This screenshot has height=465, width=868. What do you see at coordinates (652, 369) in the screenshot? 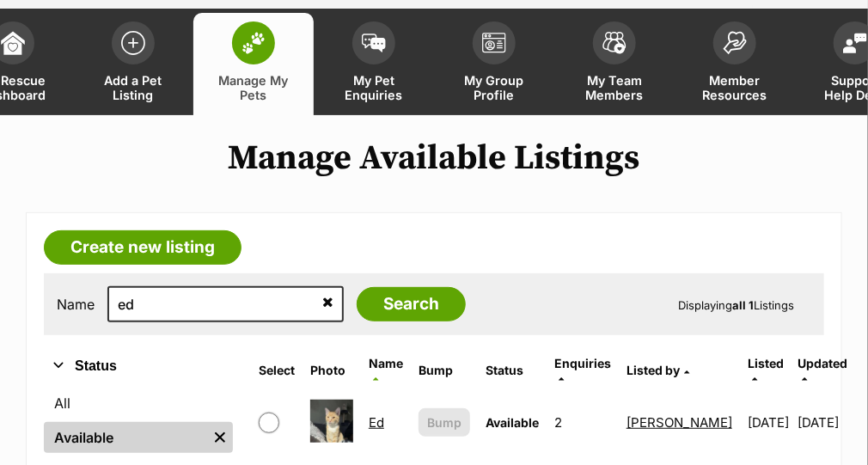
I see `span: Listed by` at bounding box center [652, 369].